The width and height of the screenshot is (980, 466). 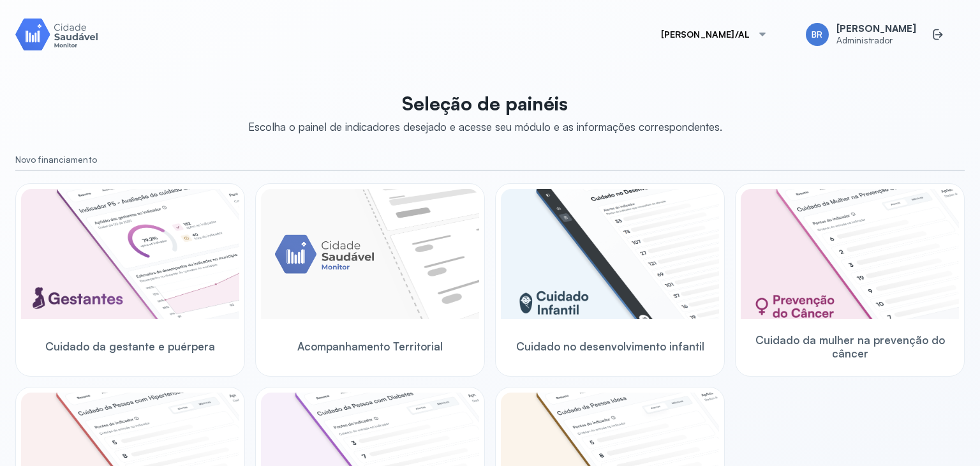 What do you see at coordinates (485, 126) in the screenshot?
I see `div: Escolha o painel de indicadores desejado e acesse seu módulo e as informações correspondentes.` at bounding box center [485, 126].